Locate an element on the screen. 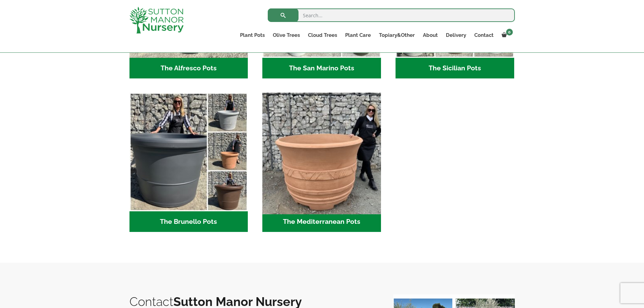  a: Plant Care is located at coordinates (358, 35).